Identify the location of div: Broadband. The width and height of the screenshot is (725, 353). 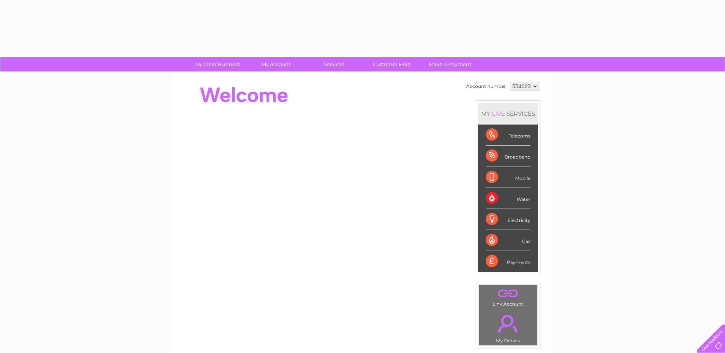
(508, 156).